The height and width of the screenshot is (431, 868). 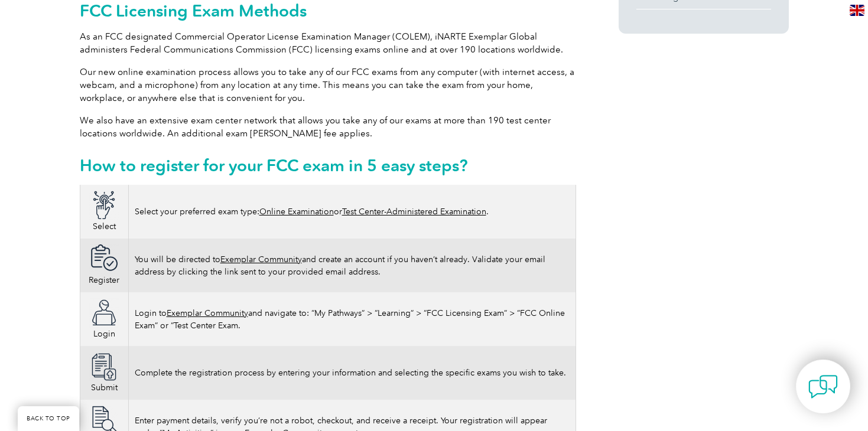 I want to click on td: Select, so click(x=104, y=211).